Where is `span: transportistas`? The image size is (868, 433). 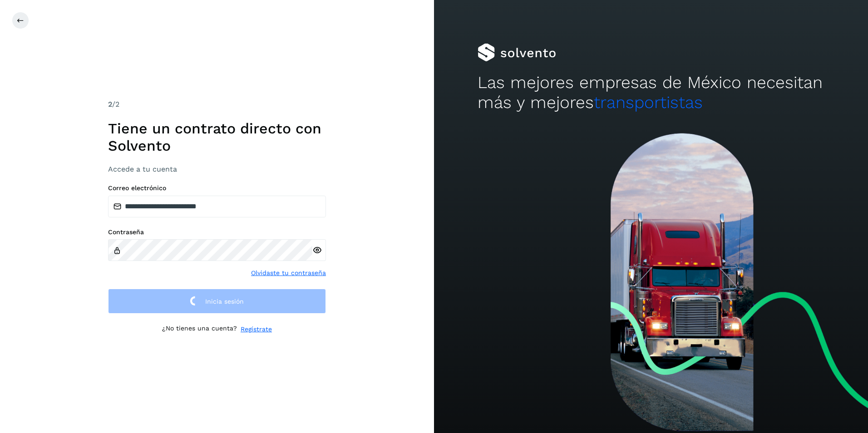
span: transportistas is located at coordinates (648, 102).